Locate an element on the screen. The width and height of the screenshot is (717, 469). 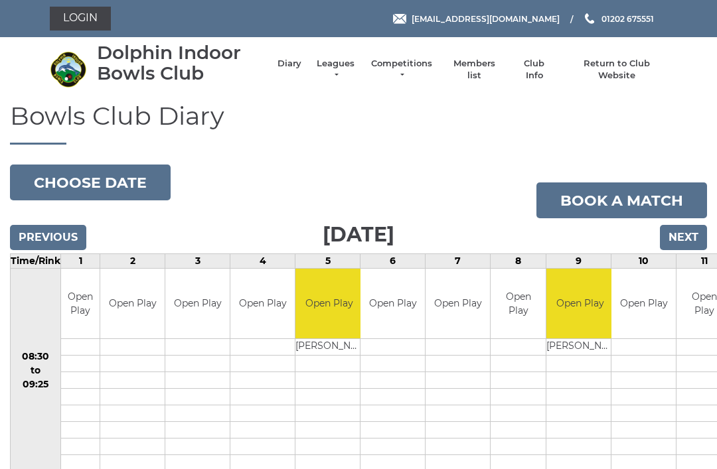
td: 6 is located at coordinates (393, 261).